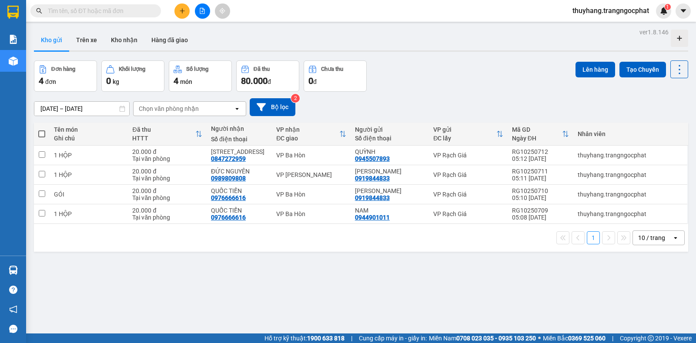  Describe the element at coordinates (326, 339) in the screenshot. I see `strong: 1900 633 818` at that location.